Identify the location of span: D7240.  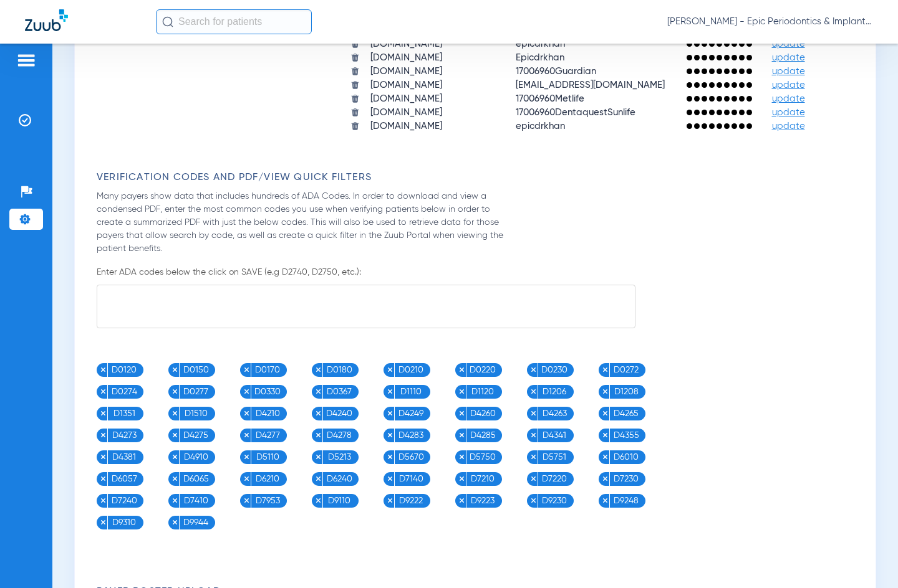
(124, 501).